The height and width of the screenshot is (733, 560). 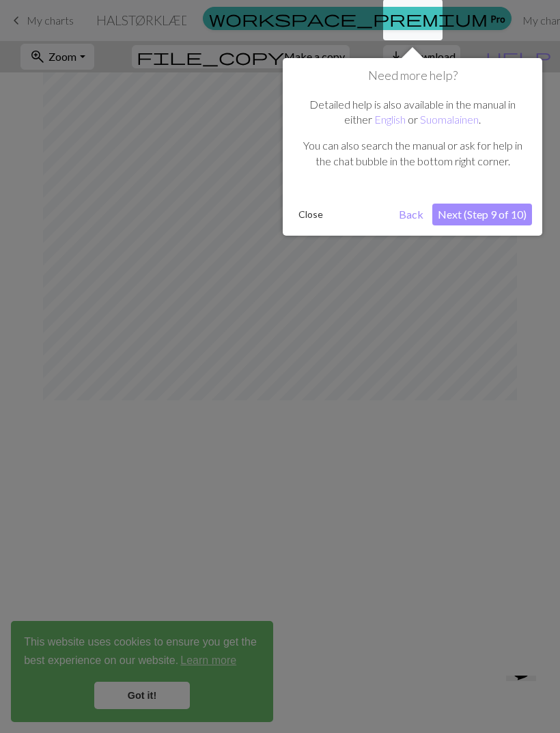 What do you see at coordinates (412, 147) in the screenshot?
I see `div: Need more help?` at bounding box center [412, 147].